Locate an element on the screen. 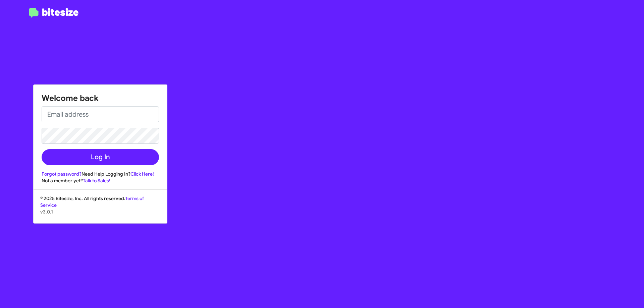  div: © 2025 Bitesize, Inc. All rights reserved. is located at coordinates (100, 210).